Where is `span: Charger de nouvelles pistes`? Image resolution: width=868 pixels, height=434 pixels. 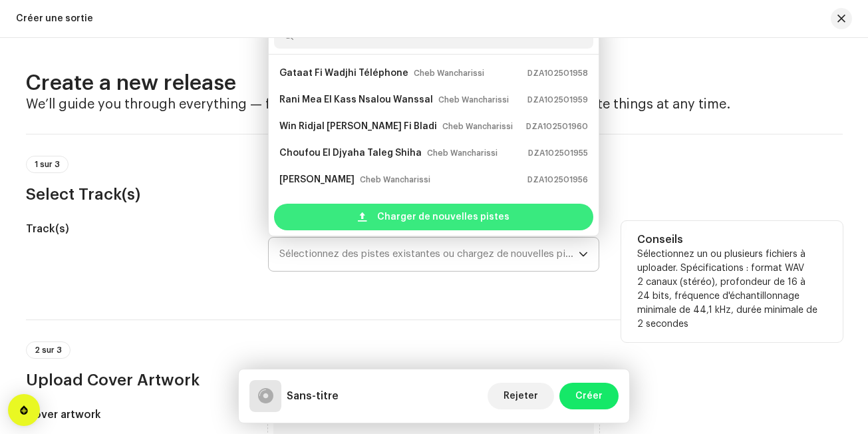 span: Charger de nouvelles pistes is located at coordinates (443, 217).